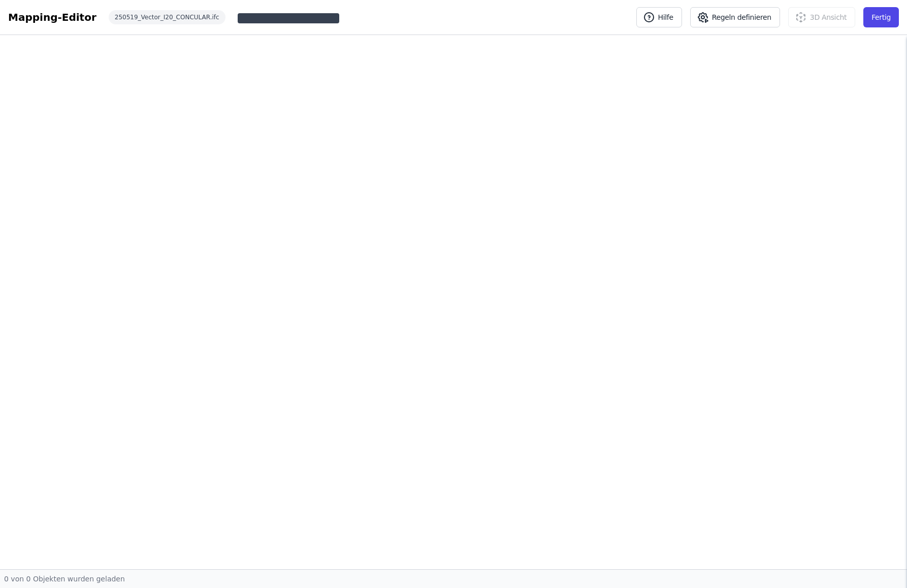 The width and height of the screenshot is (907, 588). What do you see at coordinates (659, 17) in the screenshot?
I see `button: Hilfe` at bounding box center [659, 17].